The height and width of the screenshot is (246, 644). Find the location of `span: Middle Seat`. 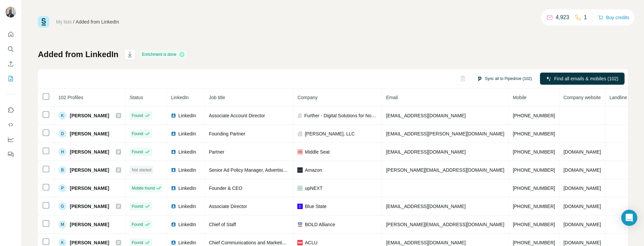

span: Middle Seat is located at coordinates (317, 152).